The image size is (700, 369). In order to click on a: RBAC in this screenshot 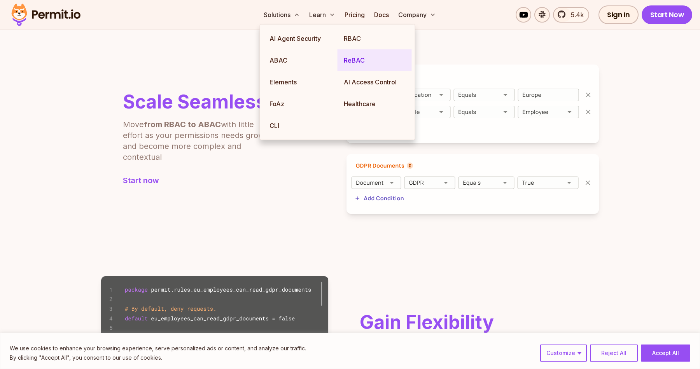, I will do `click(374, 38)`.